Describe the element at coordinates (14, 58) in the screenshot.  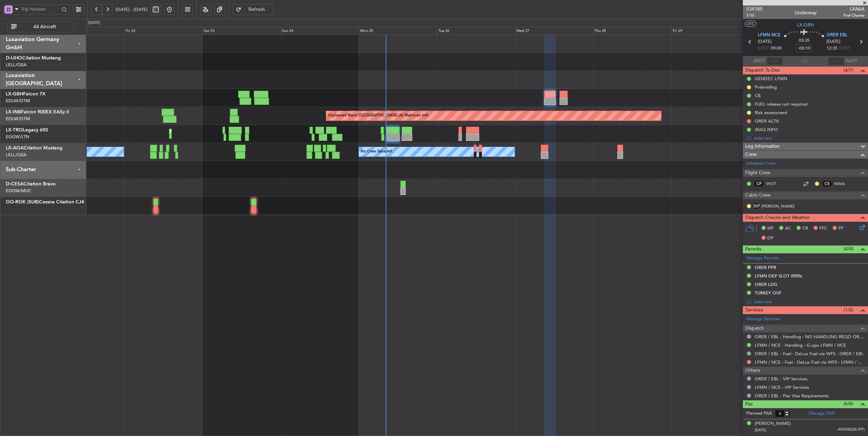
I see `span: D-IJHO` at that location.